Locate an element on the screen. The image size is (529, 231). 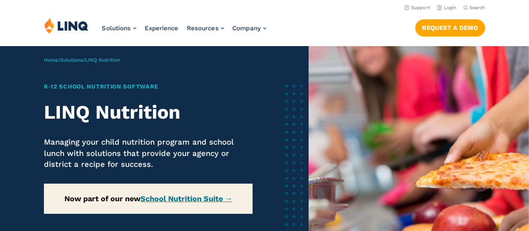
nav: Primary Navigation is located at coordinates (184, 31).